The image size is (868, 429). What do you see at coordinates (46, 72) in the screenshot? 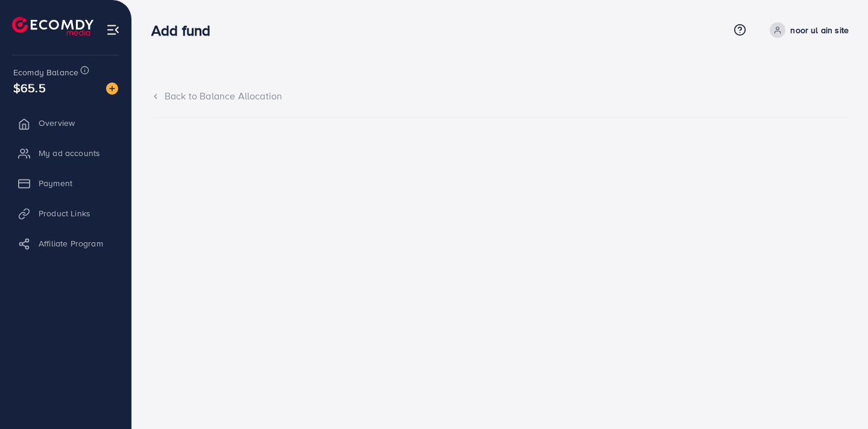
I see `span: Ecomdy Balance` at bounding box center [46, 72].